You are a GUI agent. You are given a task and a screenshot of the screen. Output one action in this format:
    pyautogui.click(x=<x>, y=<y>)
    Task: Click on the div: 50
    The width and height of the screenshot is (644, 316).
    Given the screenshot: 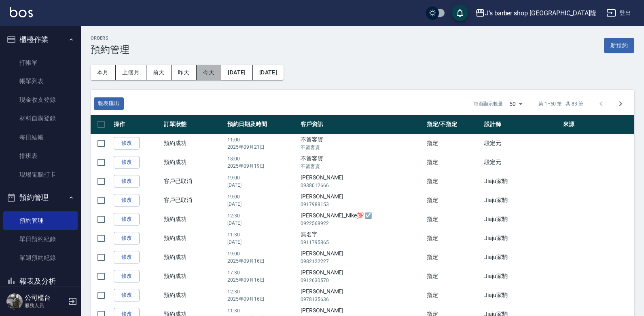 What is the action you would take?
    pyautogui.click(x=516, y=104)
    